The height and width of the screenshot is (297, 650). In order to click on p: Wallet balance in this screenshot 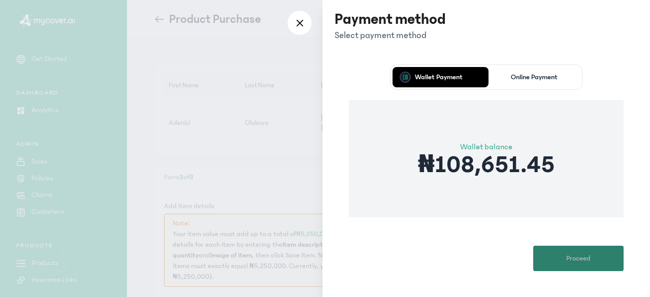, I will do `click(486, 147)`.